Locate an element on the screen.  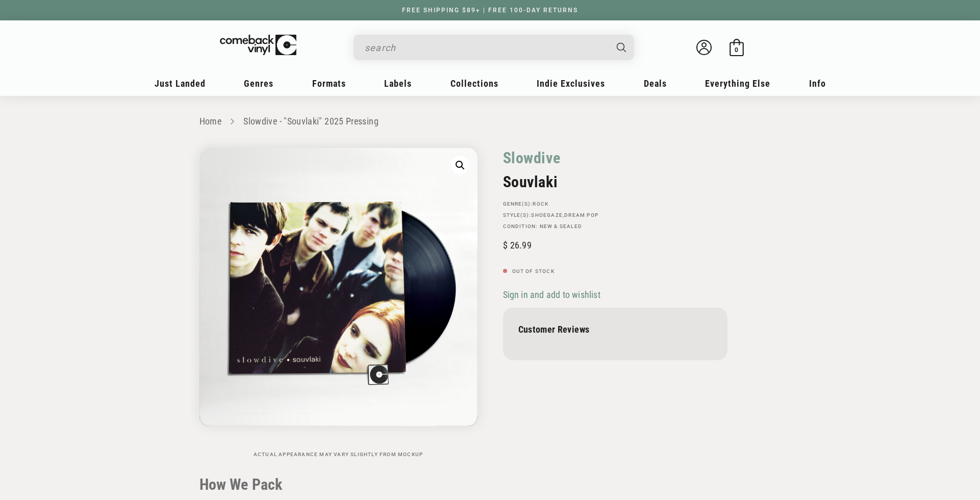
p: Out of stock is located at coordinates (615, 271).